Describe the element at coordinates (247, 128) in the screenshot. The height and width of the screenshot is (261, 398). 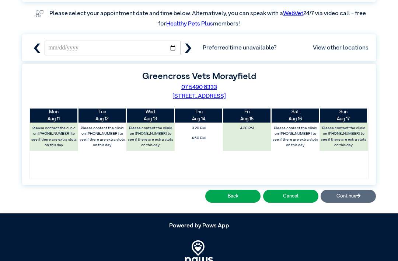
I see `span: 4:20 PM` at that location.